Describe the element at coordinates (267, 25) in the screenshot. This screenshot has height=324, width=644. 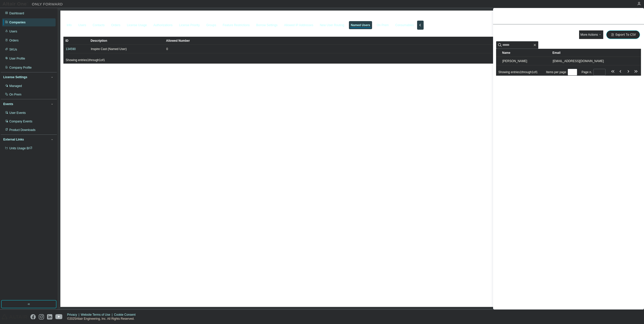
I see `div: Borrow Settings` at that location.